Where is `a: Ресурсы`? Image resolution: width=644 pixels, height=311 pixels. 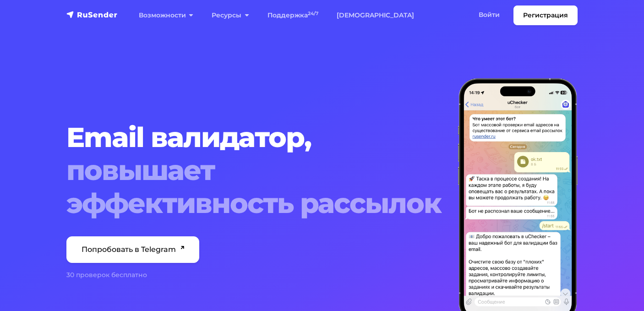 a: Ресурсы is located at coordinates (230, 15).